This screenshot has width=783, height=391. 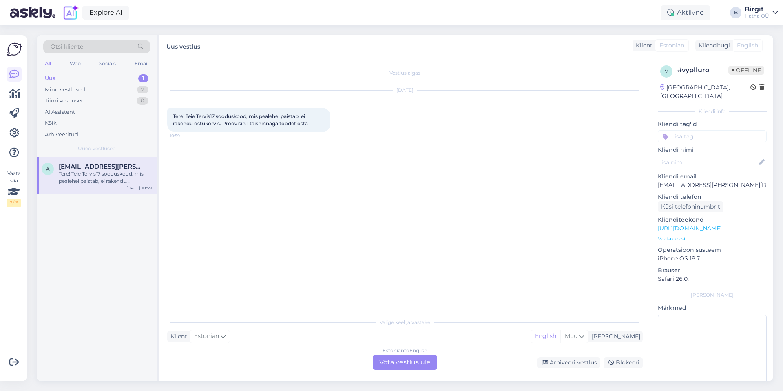 What do you see at coordinates (48, 169) in the screenshot?
I see `span: A` at bounding box center [48, 169].